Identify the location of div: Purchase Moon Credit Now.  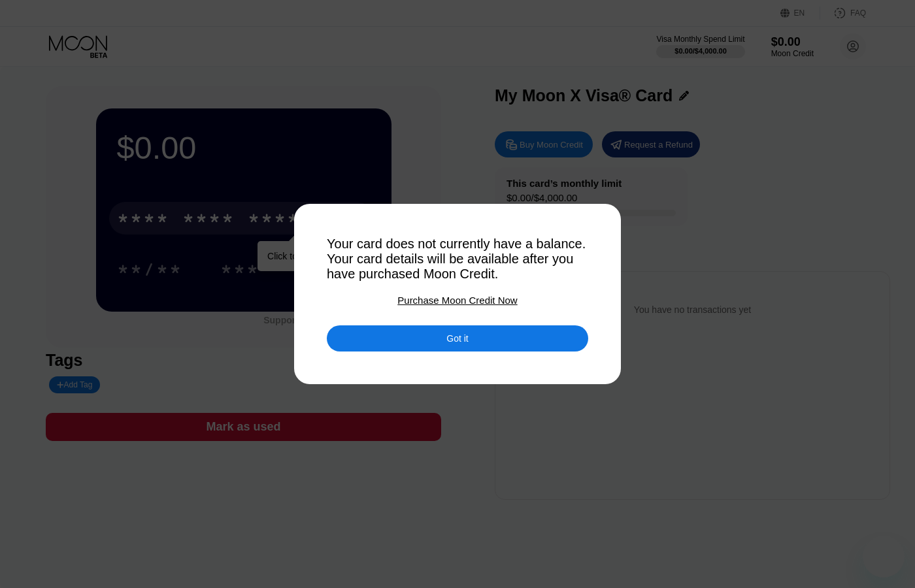
(457, 300).